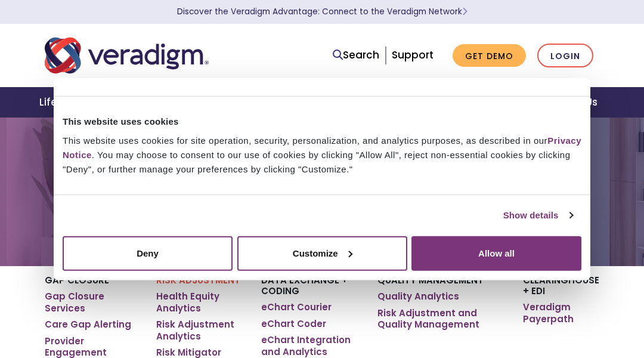 The height and width of the screenshot is (358, 644). Describe the element at coordinates (91, 302) in the screenshot. I see `a: Gap Closure Services` at that location.